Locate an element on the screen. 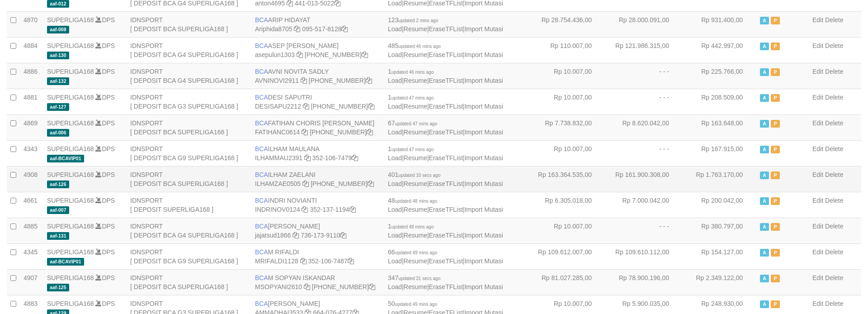  td: IDNSPORT [ DEPOSIT BCA G4 SUPERLIGA168 ] is located at coordinates (189, 50).